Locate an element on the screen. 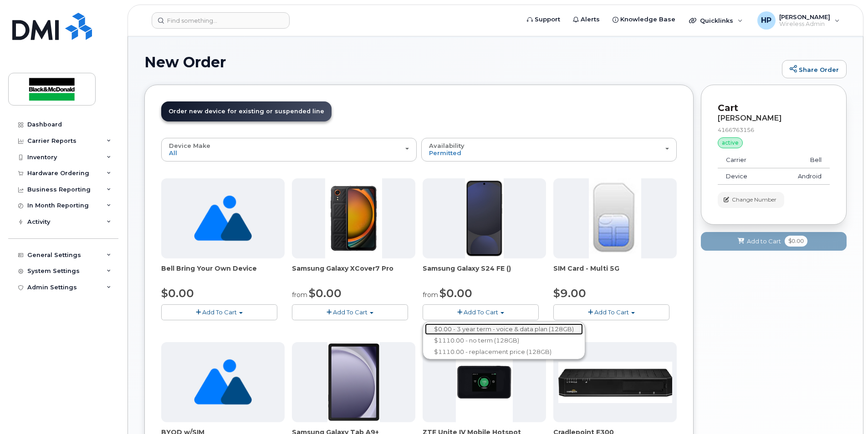 This screenshot has height=434, width=868. img: 00D627D4-43E9-49B7-A367-2C99342E128C.jpg is located at coordinates (614, 218).